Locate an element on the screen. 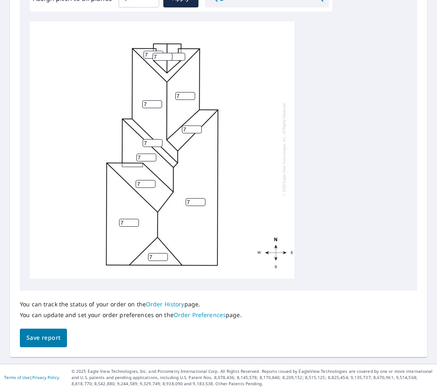 The image size is (437, 391). a: Order History is located at coordinates (165, 304).